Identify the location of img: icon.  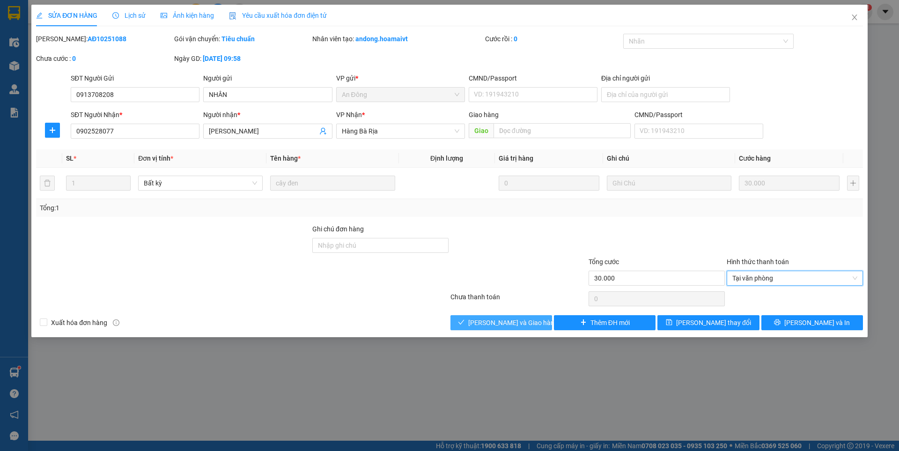
(233, 16).